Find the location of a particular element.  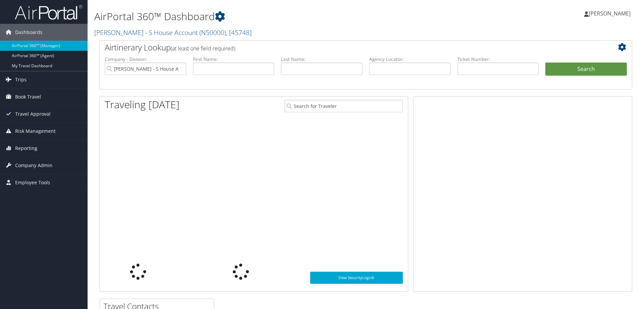

span: Trips is located at coordinates (21, 79).